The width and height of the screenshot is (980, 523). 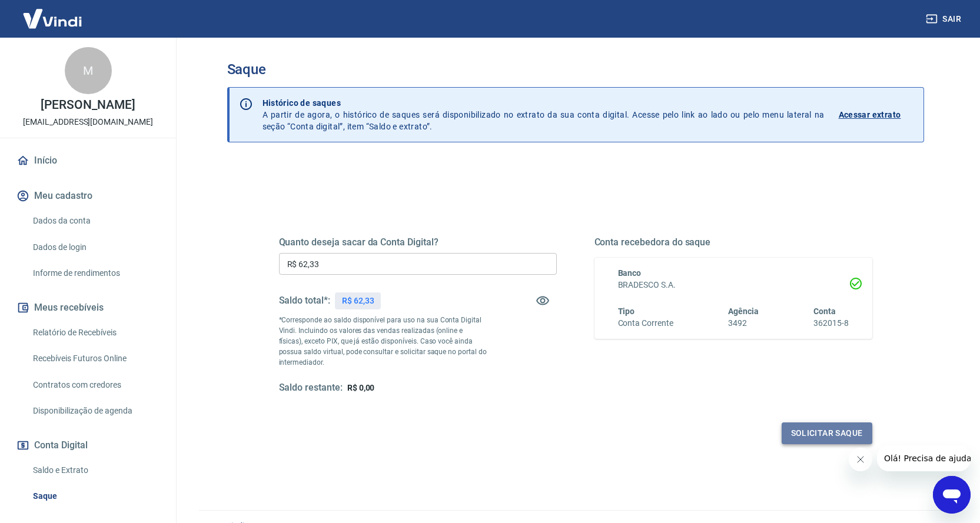 What do you see at coordinates (876, 115) in the screenshot?
I see `a: Acessar extrato` at bounding box center [876, 115].